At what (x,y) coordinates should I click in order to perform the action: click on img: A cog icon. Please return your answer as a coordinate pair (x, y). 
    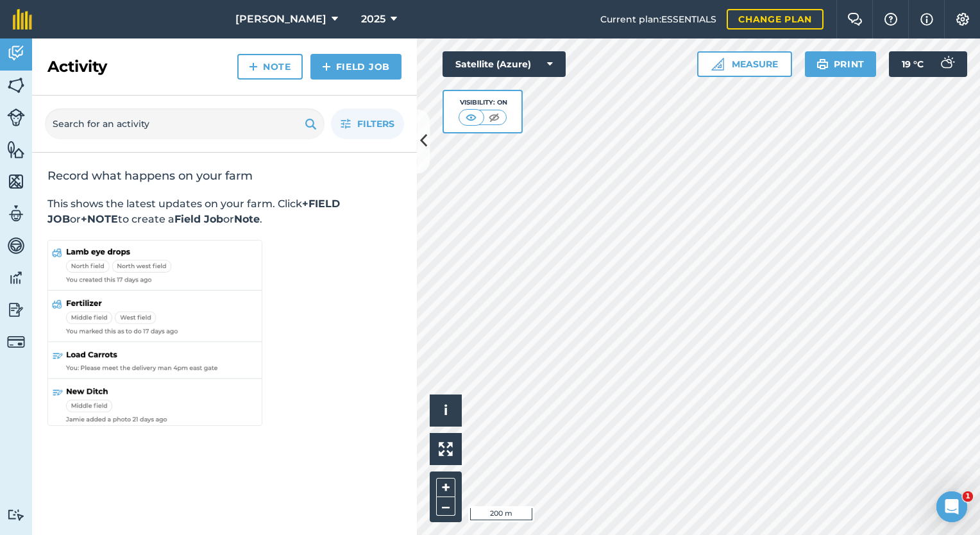
    Looking at the image, I should click on (962, 19).